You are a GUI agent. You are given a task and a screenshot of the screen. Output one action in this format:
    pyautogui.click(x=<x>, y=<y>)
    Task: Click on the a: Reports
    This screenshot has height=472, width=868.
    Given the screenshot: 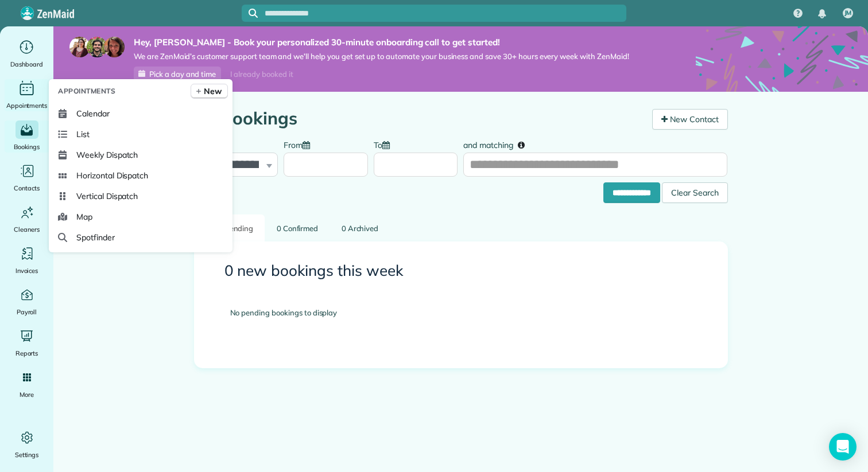 What is the action you would take?
    pyautogui.click(x=26, y=343)
    